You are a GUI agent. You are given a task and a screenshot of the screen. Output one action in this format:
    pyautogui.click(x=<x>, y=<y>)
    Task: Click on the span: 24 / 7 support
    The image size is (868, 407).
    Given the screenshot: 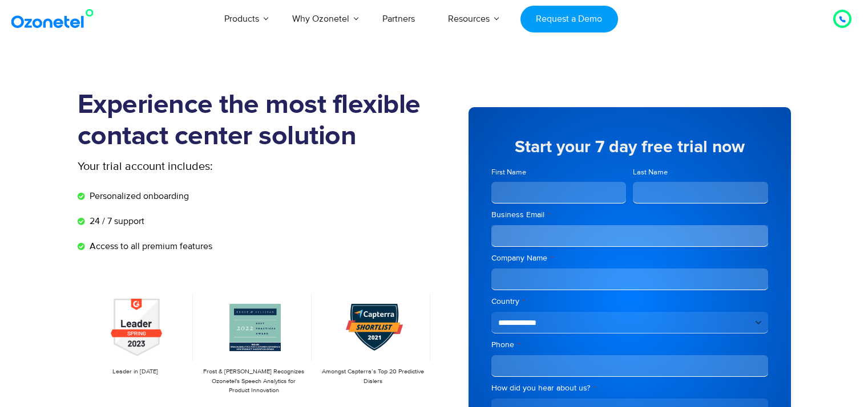 What is the action you would take?
    pyautogui.click(x=115, y=221)
    